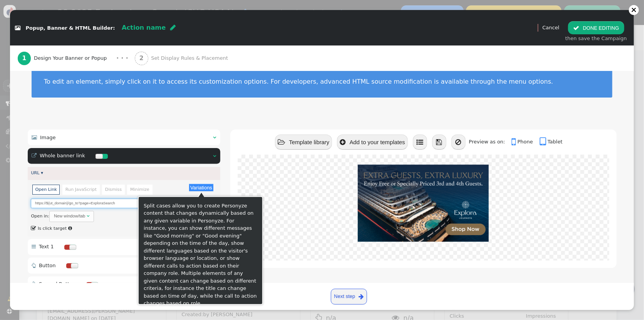 The width and height of the screenshot is (644, 320). What do you see at coordinates (201, 187) in the screenshot?
I see `button: Variations` at bounding box center [201, 187].